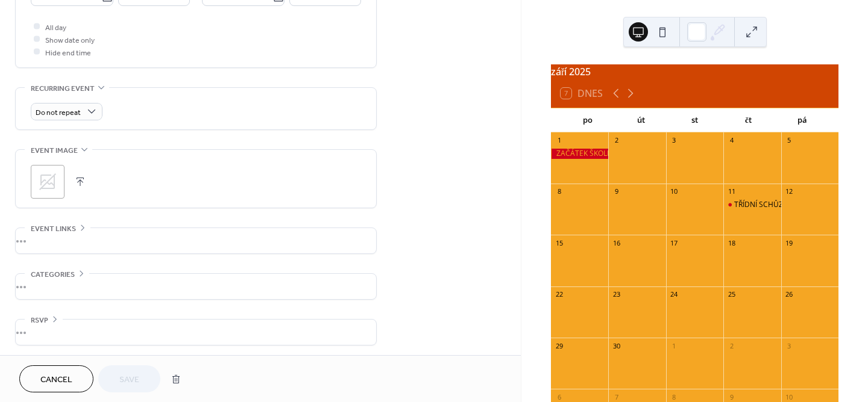 This screenshot has height=402, width=868. What do you see at coordinates (789, 192) in the screenshot?
I see `div: 12` at bounding box center [789, 192].